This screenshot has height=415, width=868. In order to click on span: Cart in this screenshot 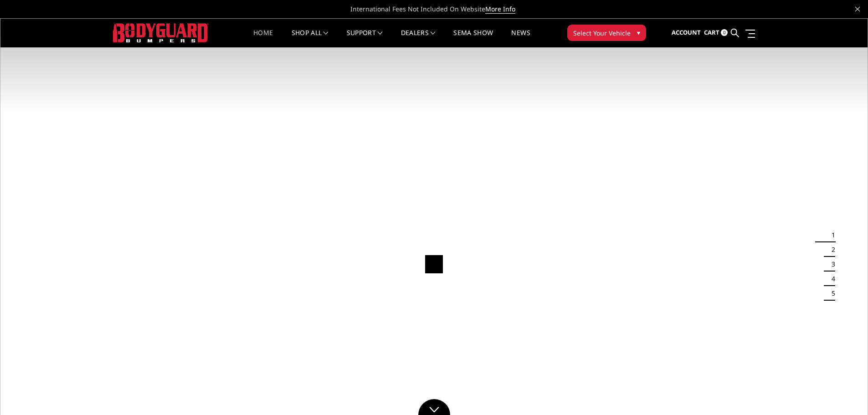, I will do `click(711, 32)`.